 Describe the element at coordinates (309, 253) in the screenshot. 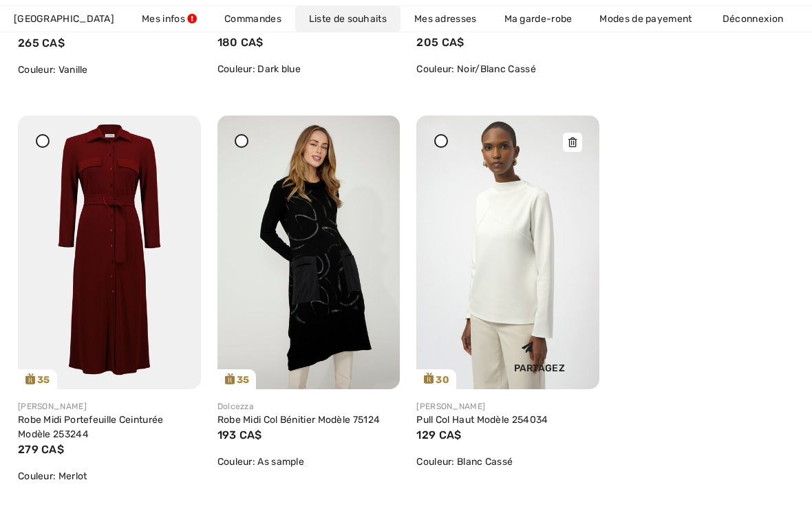

I see `img: dolcezza-dresses-jumpsuits-as-sample_75124_2_99b2_search.jpg` at that location.